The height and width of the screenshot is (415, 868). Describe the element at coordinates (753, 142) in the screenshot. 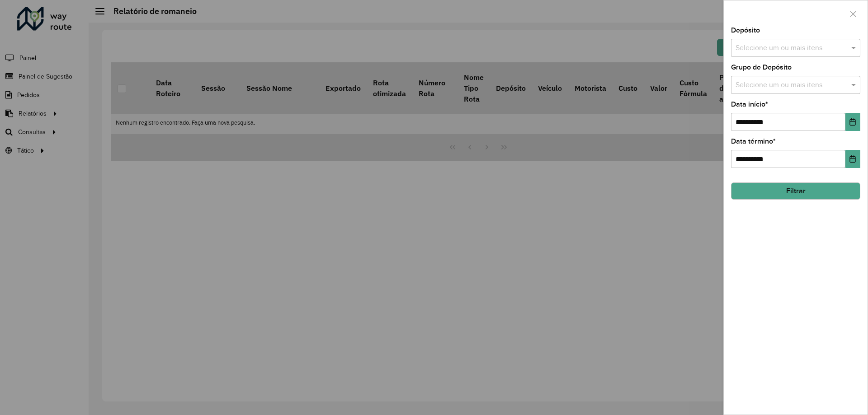

I see `label: Data término` at that location.